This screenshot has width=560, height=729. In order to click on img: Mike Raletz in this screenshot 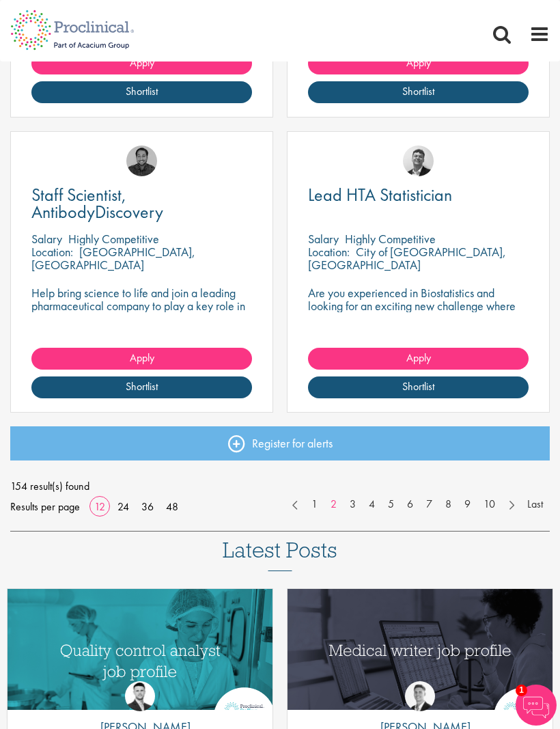, I will do `click(142, 161)`.